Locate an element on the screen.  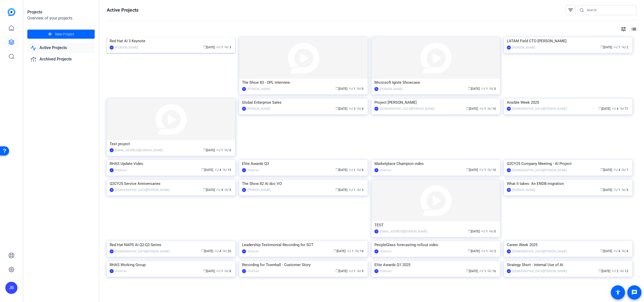
button: New Project is located at coordinates (61, 34).